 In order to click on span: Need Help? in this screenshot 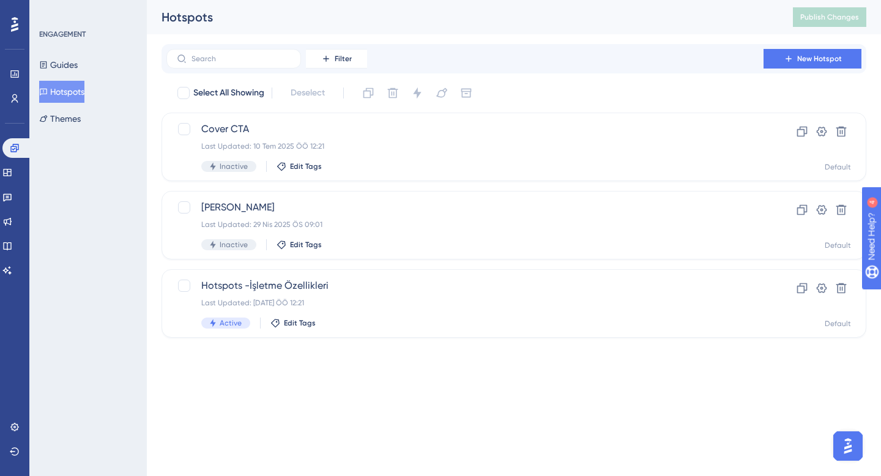, I will do `click(53, 10)`.